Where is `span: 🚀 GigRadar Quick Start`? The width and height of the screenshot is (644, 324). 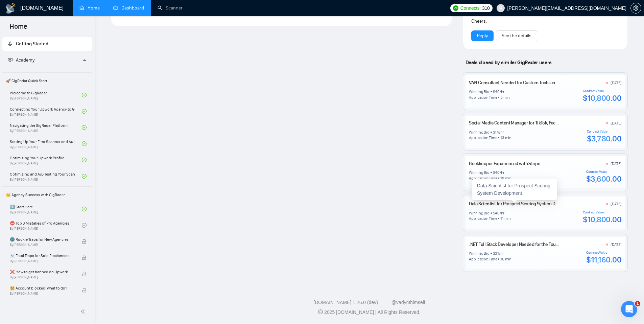 span: 🚀 GigRadar Quick Start is located at coordinates (47, 81).